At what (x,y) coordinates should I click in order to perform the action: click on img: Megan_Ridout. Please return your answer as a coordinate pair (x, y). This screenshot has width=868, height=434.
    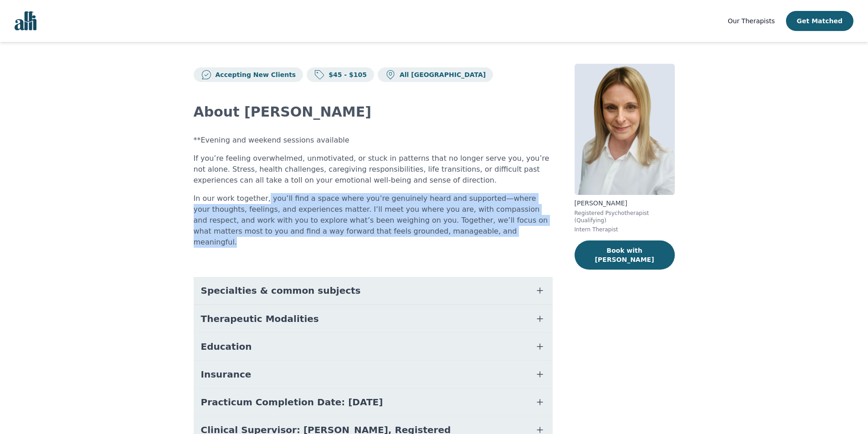
    Looking at the image, I should click on (625, 129).